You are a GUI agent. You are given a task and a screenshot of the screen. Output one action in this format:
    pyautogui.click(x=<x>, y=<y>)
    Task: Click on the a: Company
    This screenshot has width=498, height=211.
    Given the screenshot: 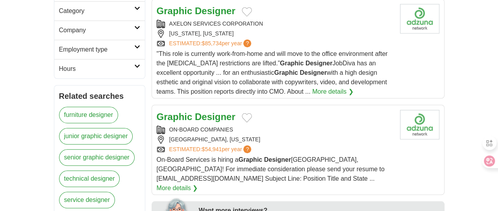 What is the action you would take?
    pyautogui.click(x=100, y=30)
    